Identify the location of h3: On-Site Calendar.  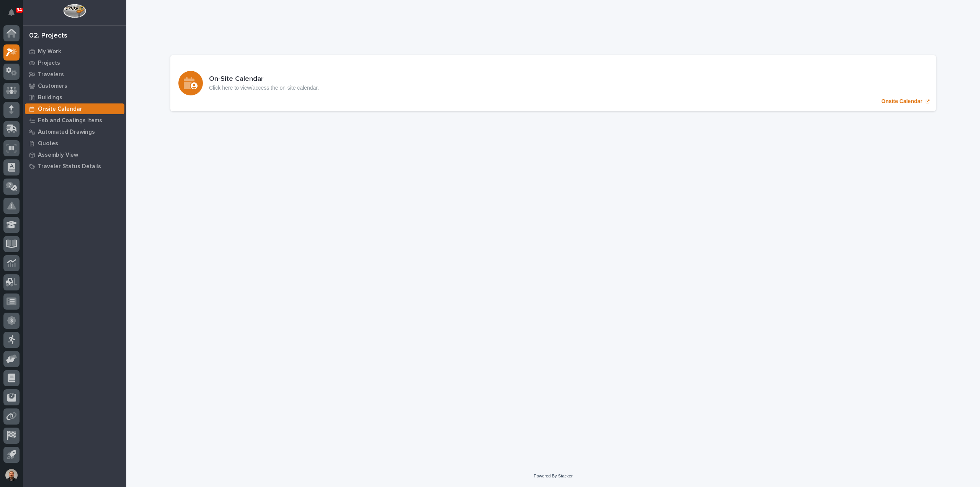
(264, 80).